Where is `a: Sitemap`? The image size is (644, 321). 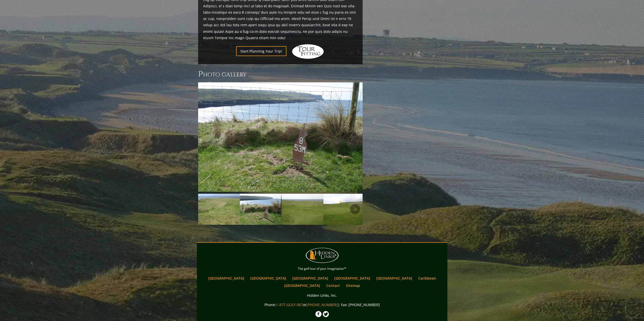 a: Sitemap is located at coordinates (353, 286).